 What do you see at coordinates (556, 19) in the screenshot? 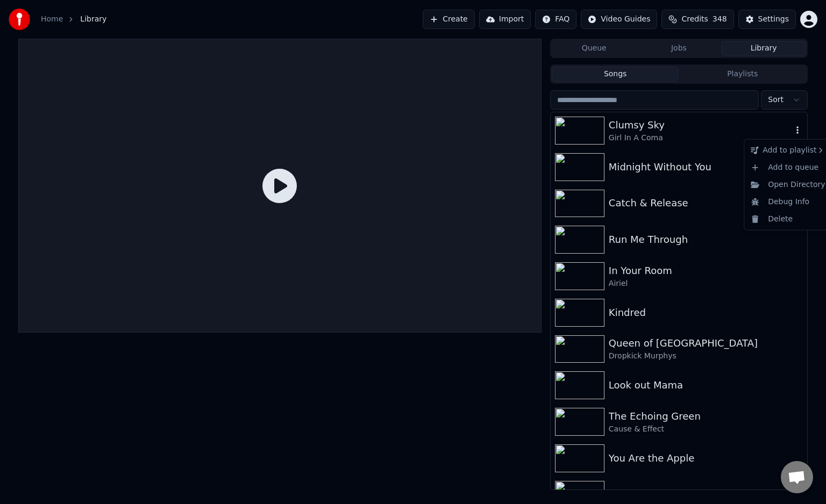
I see `button: FAQ` at bounding box center [556, 19].